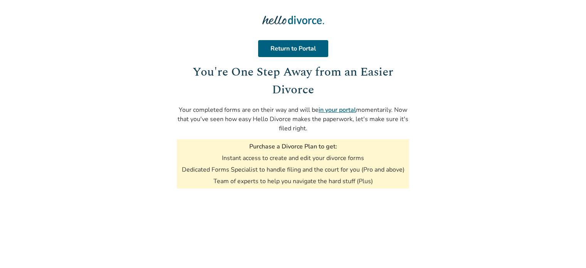 The height and width of the screenshot is (268, 586). Describe the element at coordinates (293, 158) in the screenshot. I see `li: Instant access to create and edit your divorce forms` at that location.